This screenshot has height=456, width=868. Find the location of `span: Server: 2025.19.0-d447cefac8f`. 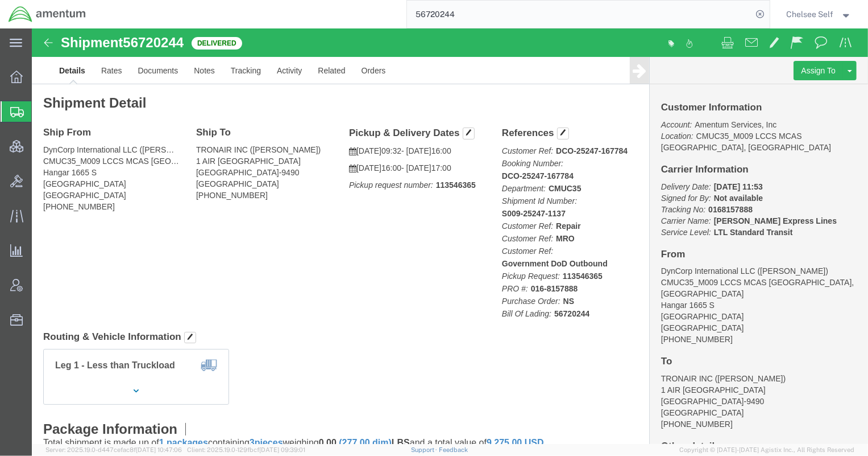

span: Server: 2025.19.0-d447cefac8f is located at coordinates (114, 450).